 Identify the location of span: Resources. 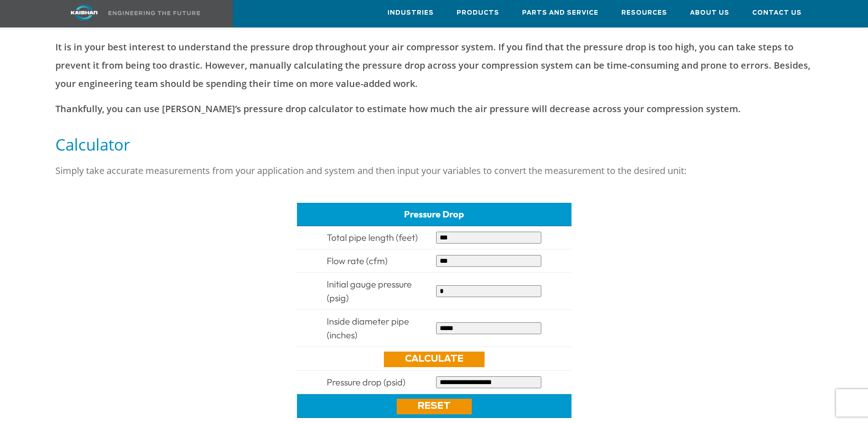
(644, 12).